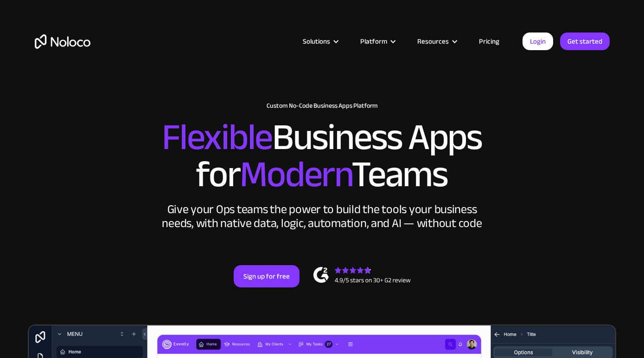 This screenshot has height=358, width=644. Describe the element at coordinates (322, 216) in the screenshot. I see `div: Give your Ops teams the power to build the tools your business needs, with native data, logic, au...` at that location.